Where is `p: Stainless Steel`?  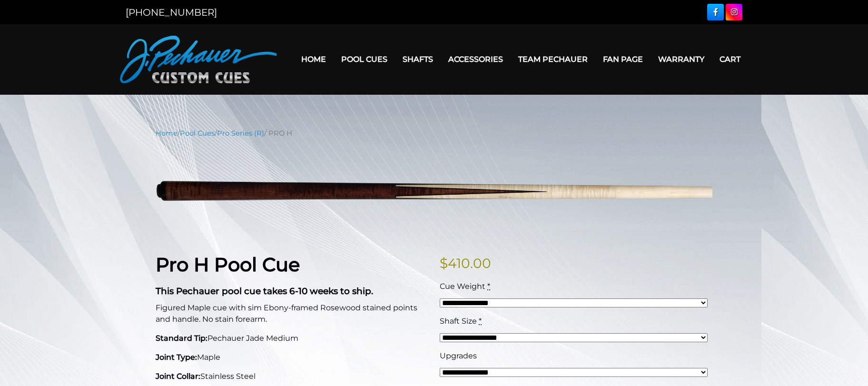 p: Stainless Steel is located at coordinates (292, 377).